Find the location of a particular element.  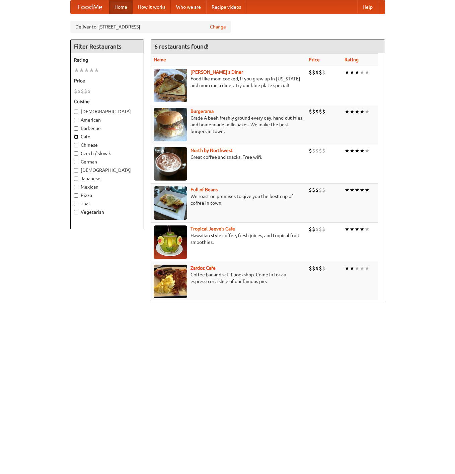

b: Zardoz Cafe is located at coordinates (203, 268).